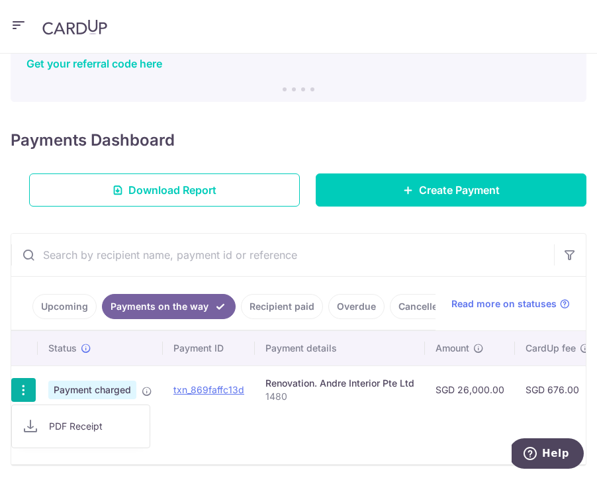  I want to click on span: Status, so click(62, 348).